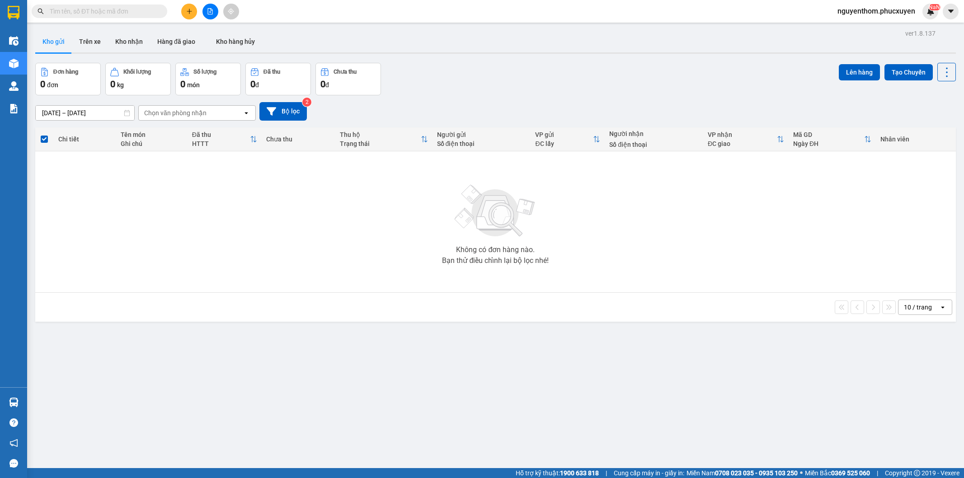 This screenshot has height=478, width=964. I want to click on div: ver 1.8.137, so click(920, 33).